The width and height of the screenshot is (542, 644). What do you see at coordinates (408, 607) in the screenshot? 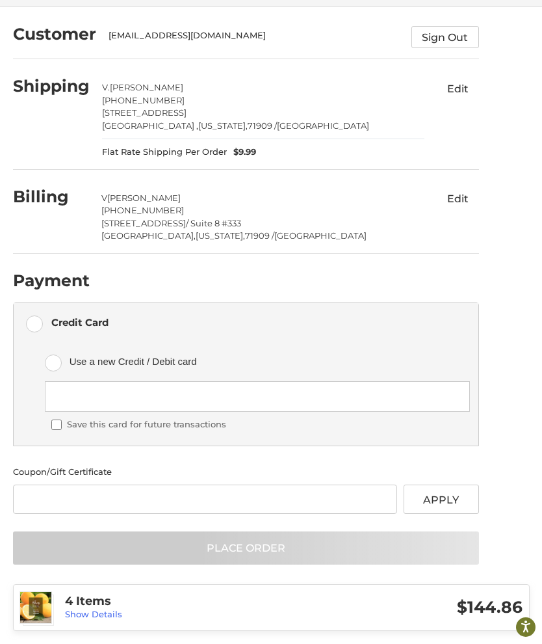
I see `h3: $144.86` at bounding box center [408, 607].